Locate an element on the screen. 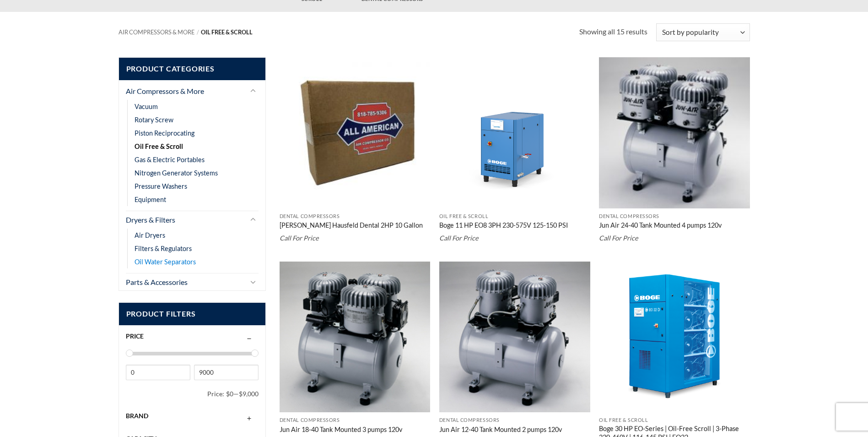  input: Max price is located at coordinates (226, 372).